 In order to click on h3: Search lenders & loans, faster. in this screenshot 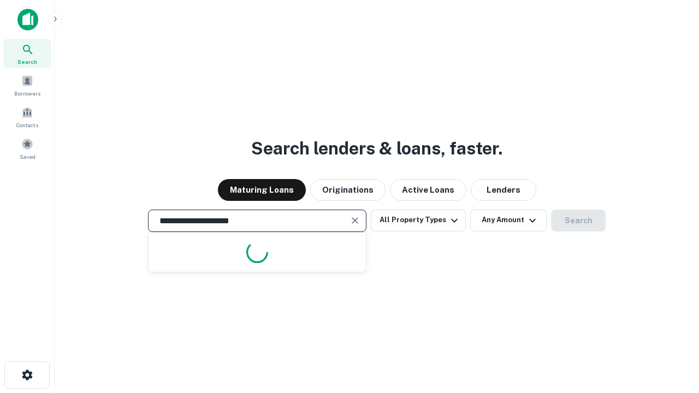, I will do `click(377, 149)`.